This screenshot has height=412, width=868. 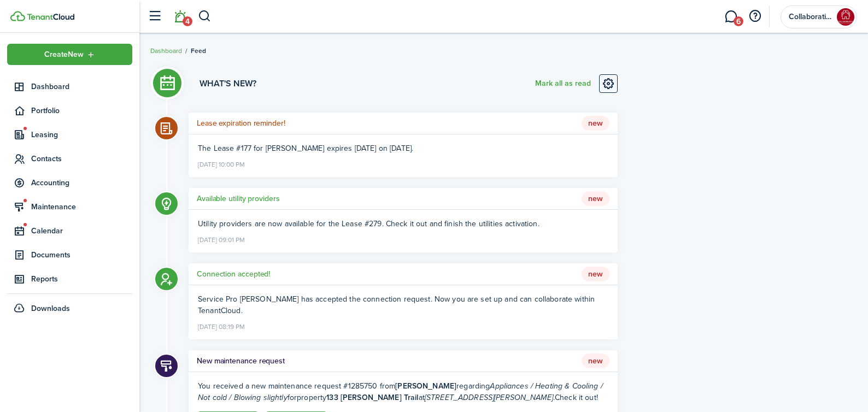 I want to click on span: Contacts, so click(x=82, y=158).